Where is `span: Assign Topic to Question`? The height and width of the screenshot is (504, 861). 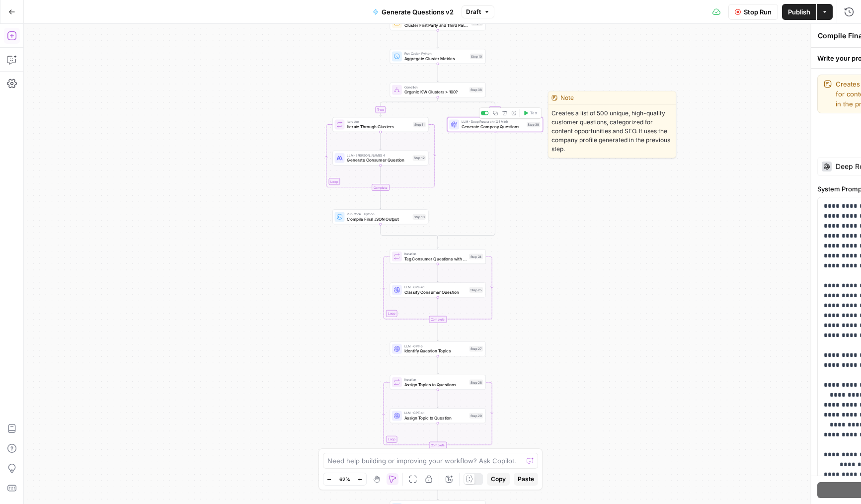
span: Assign Topic to Question is located at coordinates (436, 418).